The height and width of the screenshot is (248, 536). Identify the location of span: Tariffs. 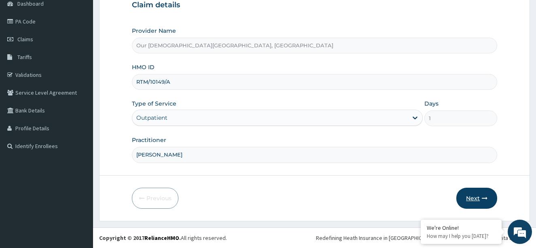
(25, 57).